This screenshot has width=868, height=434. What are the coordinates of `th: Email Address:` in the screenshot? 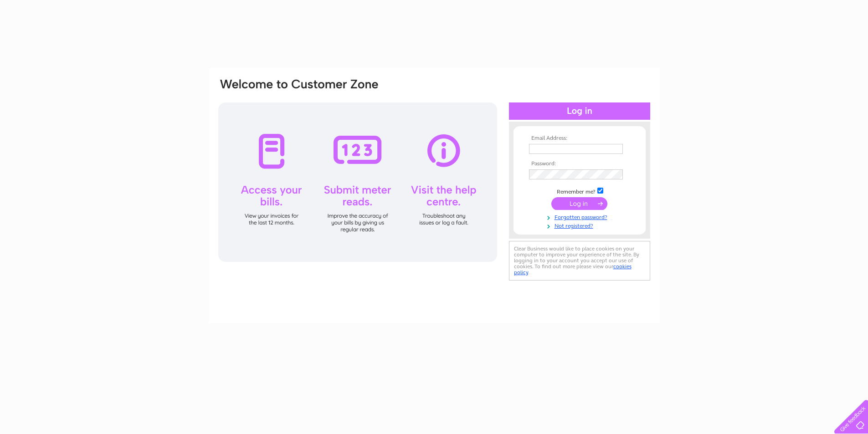 It's located at (580, 139).